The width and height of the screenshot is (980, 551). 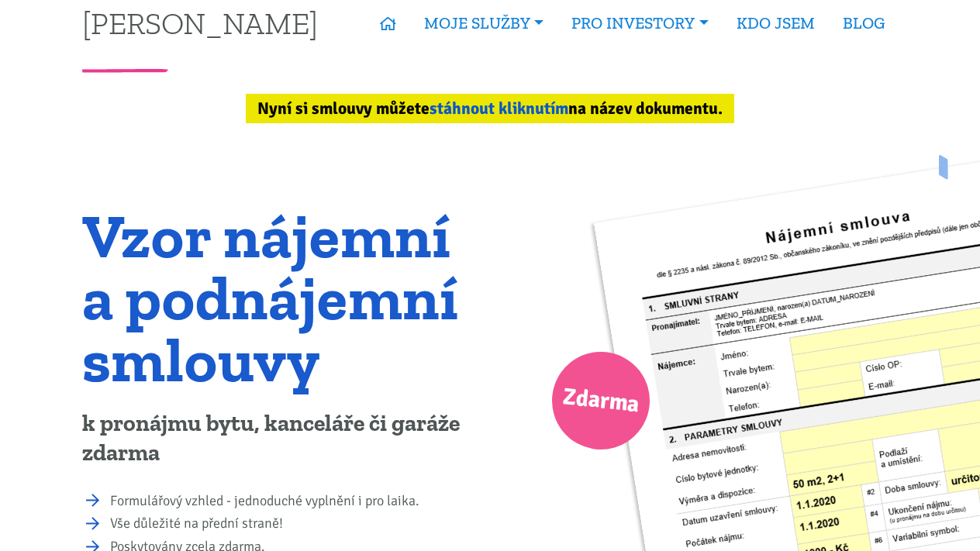 I want to click on div: Nyní si smlouvy můžete na název dokumentu., so click(x=490, y=109).